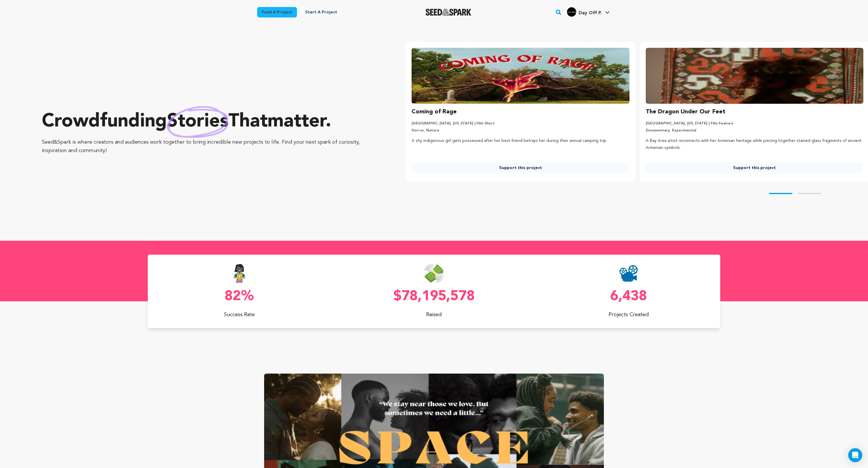 The image size is (868, 468). Describe the element at coordinates (448, 12) in the screenshot. I see `a: Seed&Spark Homepage` at that location.